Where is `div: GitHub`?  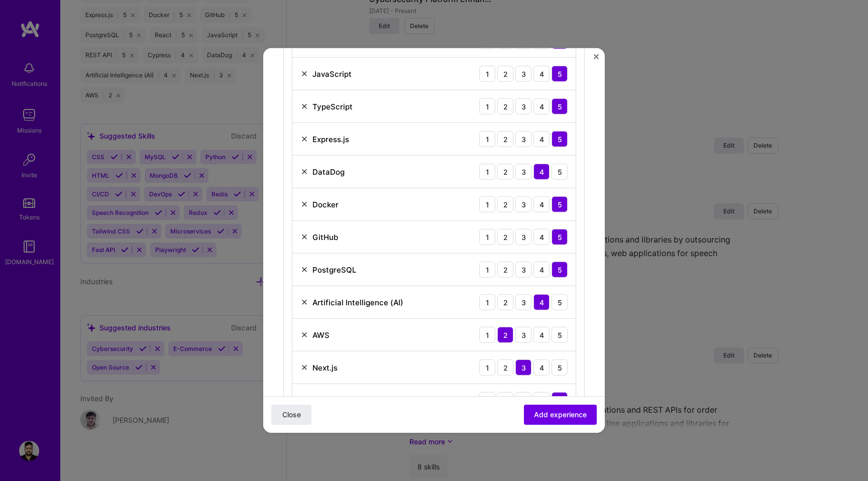
div: GitHub is located at coordinates (325, 236).